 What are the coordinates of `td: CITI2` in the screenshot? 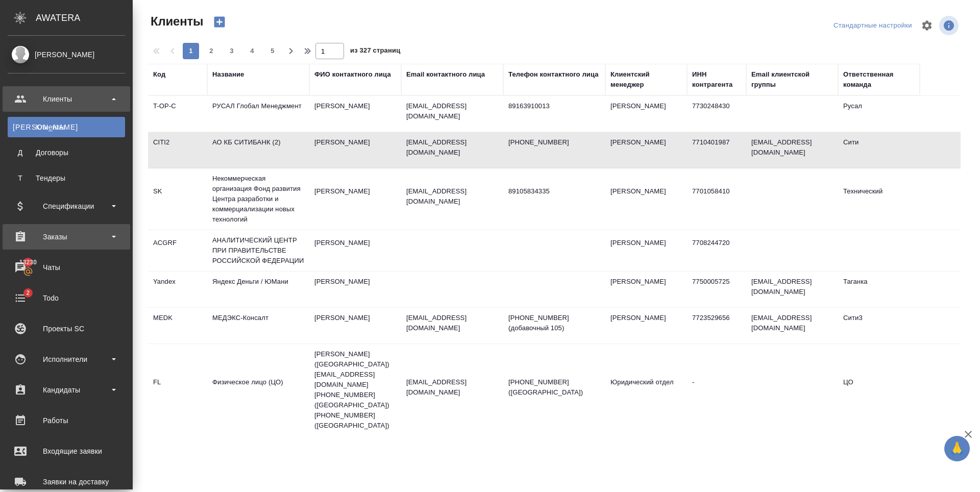 It's located at (178, 150).